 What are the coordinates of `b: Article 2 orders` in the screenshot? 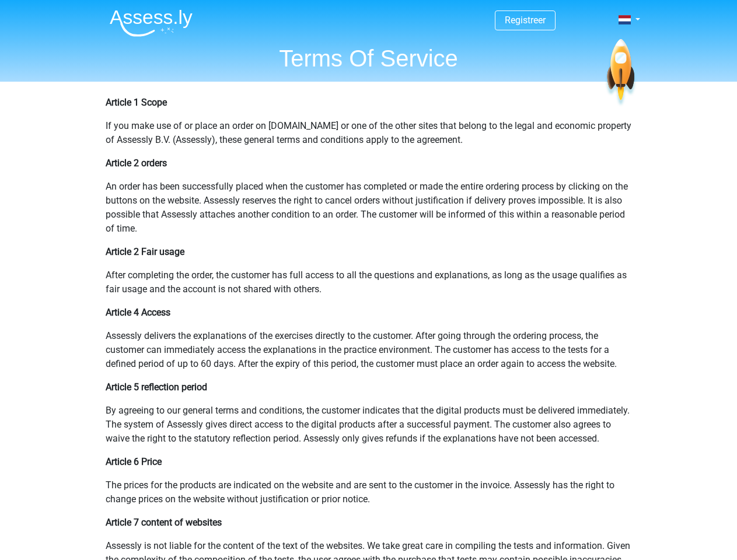 It's located at (136, 162).